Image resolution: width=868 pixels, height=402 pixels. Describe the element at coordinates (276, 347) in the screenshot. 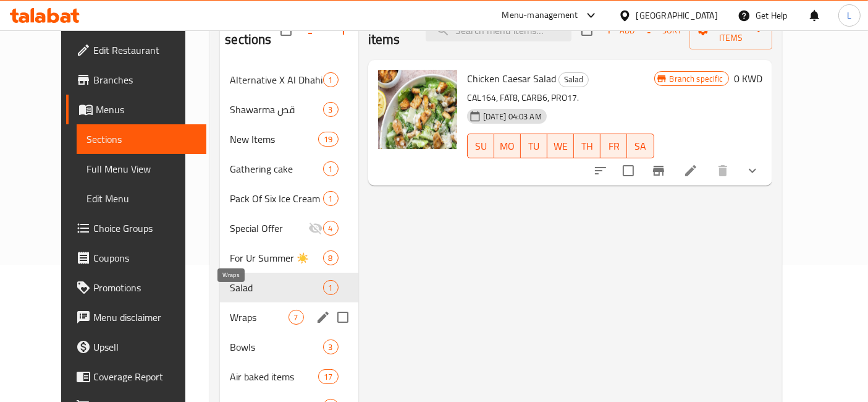

I see `span: Bowls` at that location.